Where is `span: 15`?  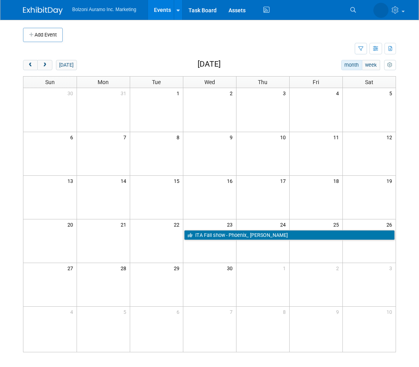 span: 15 is located at coordinates (178, 180).